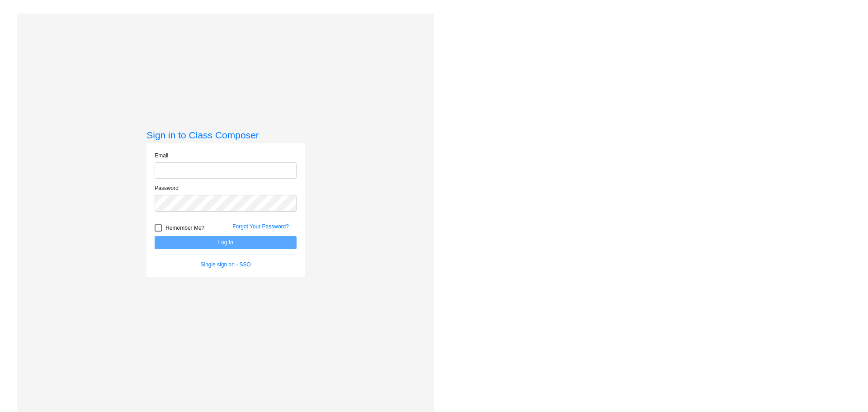 This screenshot has width=868, height=412. I want to click on button: Log In, so click(225, 242).